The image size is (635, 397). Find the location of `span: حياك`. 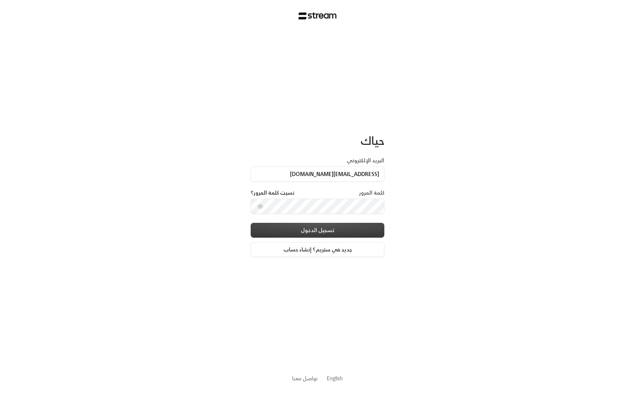

span: حياك is located at coordinates (373, 140).